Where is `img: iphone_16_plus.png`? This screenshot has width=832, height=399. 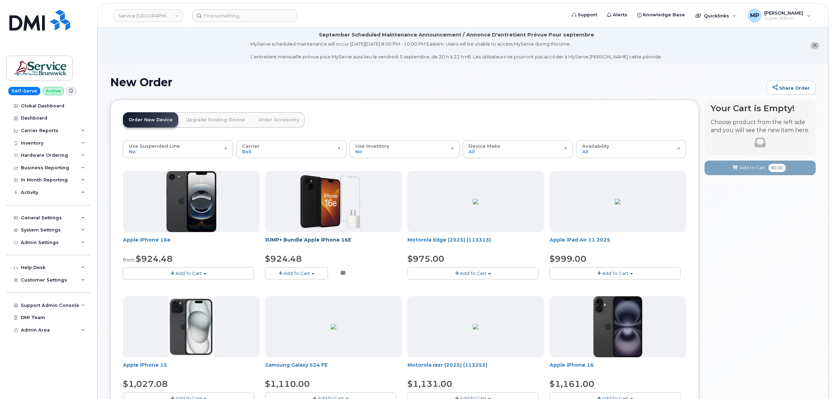 img: iphone_16_plus.png is located at coordinates (617, 326).